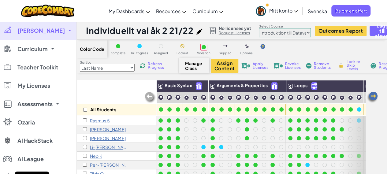 This screenshot has height=174, width=387. What do you see at coordinates (293, 66) in the screenshot?
I see `span: Revoke Licenses` at bounding box center [293, 66].